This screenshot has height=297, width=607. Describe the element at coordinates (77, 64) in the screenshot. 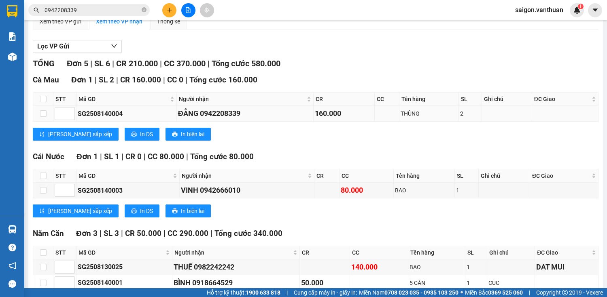

I see `span: Đơn 5` at that location.